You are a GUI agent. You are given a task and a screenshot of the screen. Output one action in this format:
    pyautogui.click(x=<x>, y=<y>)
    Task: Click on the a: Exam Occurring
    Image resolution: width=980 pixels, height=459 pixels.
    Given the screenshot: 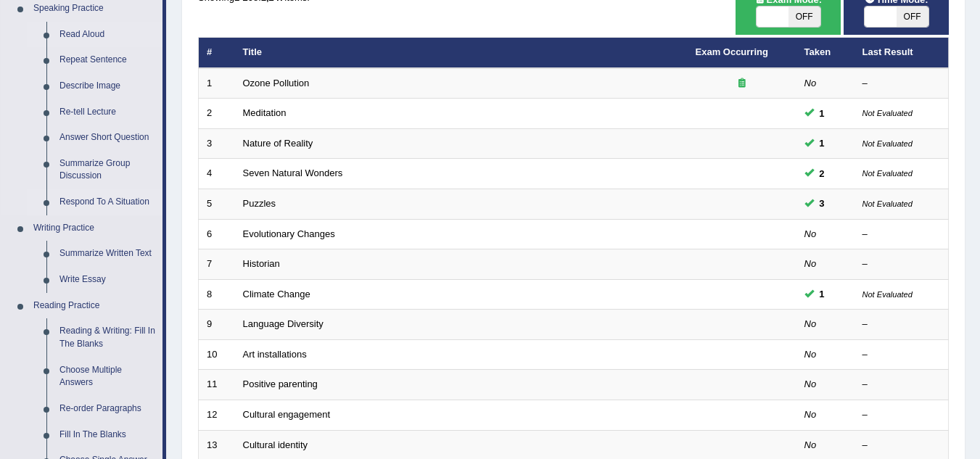 What is the action you would take?
    pyautogui.click(x=731, y=52)
    